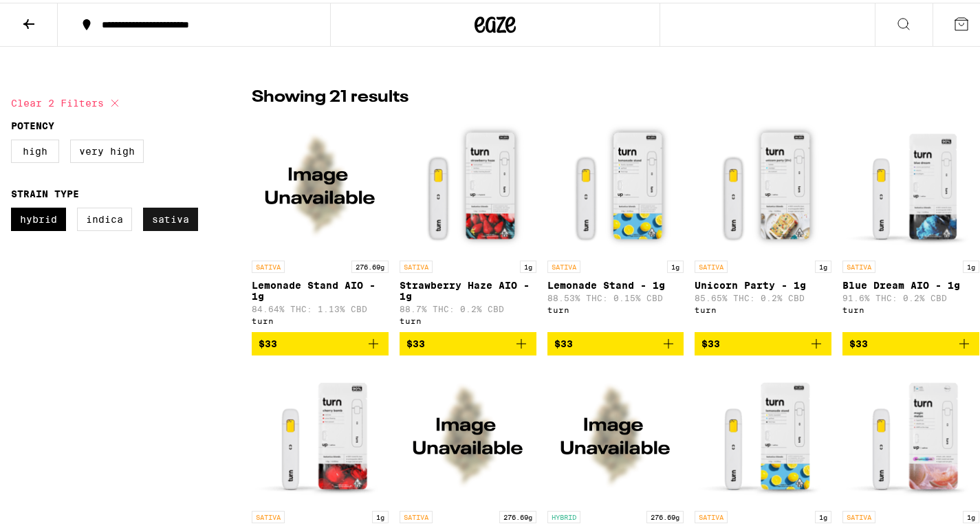 This screenshot has height=526, width=980. Describe the element at coordinates (616, 283) in the screenshot. I see `p: Lemonade Stand - 1g` at that location.